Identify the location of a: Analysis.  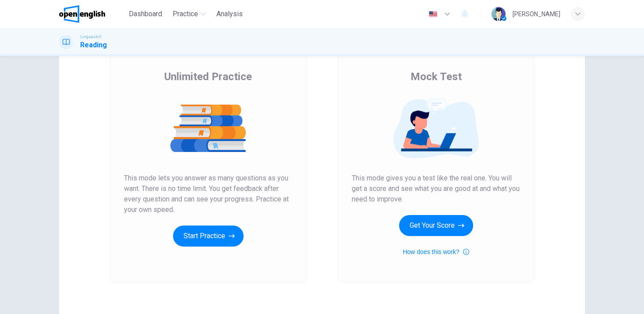
(230, 14).